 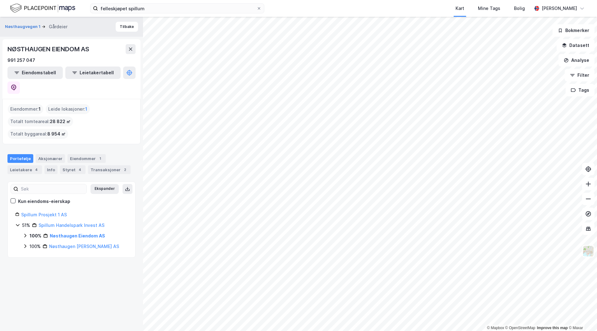 I want to click on a: Spillum Prosjekt 1 AS, so click(x=44, y=215).